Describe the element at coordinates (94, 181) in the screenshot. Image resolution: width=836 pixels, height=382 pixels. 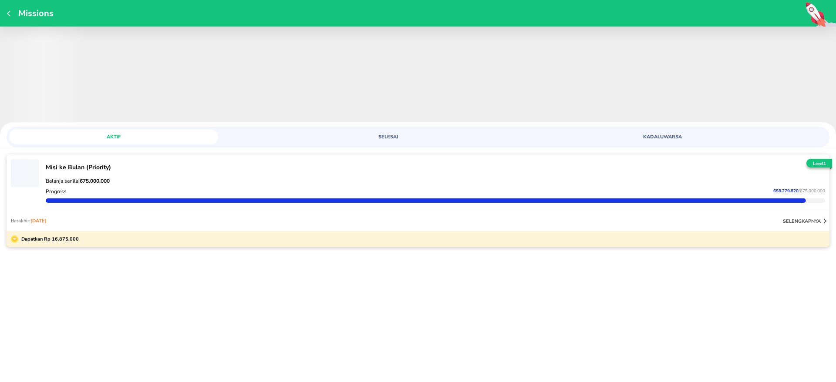
I see `strong: 675.000.000` at that location.